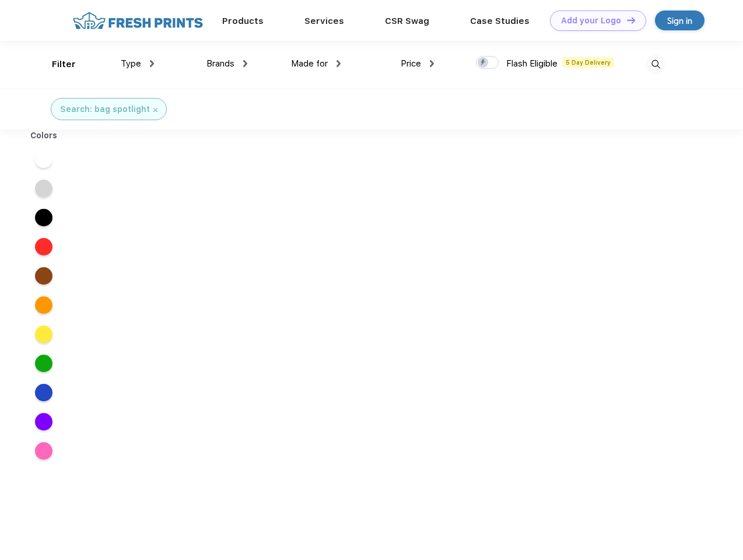 The width and height of the screenshot is (743, 560). I want to click on span: Flash Eligible, so click(532, 63).